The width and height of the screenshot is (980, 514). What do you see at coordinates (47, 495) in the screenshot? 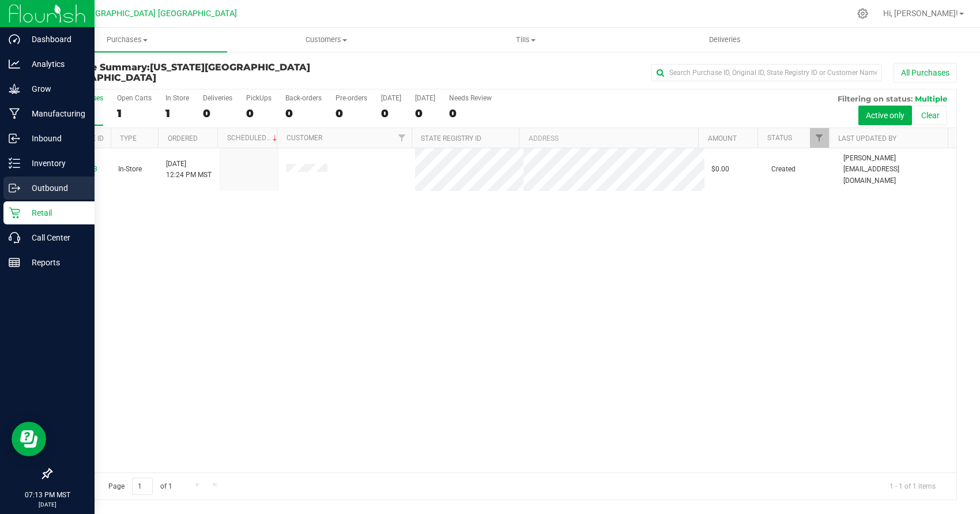
I see `p: 07:13 PM MST` at bounding box center [47, 495].